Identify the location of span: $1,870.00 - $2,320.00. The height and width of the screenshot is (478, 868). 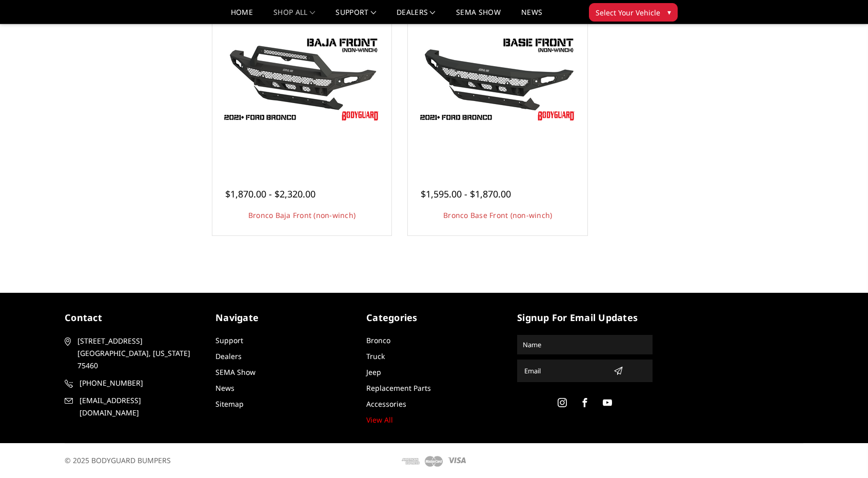
(270, 194).